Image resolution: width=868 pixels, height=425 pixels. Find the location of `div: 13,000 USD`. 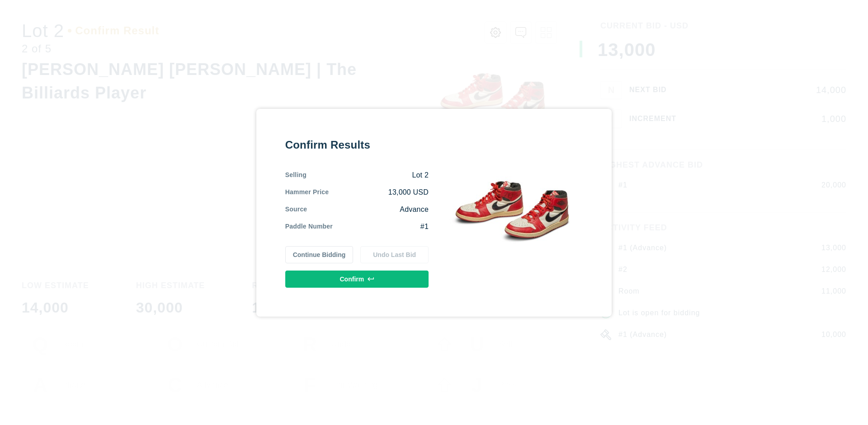

div: 13,000 USD is located at coordinates (378, 193).